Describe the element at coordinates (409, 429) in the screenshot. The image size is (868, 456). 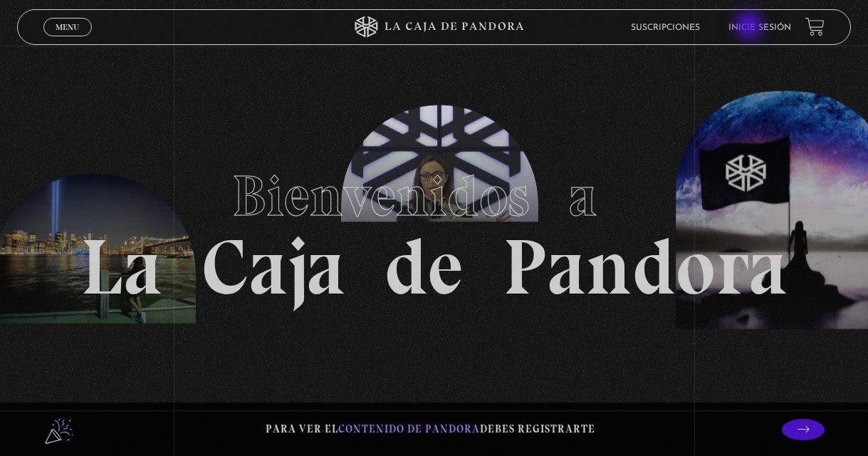
I see `span: contenido de Pandora` at that location.